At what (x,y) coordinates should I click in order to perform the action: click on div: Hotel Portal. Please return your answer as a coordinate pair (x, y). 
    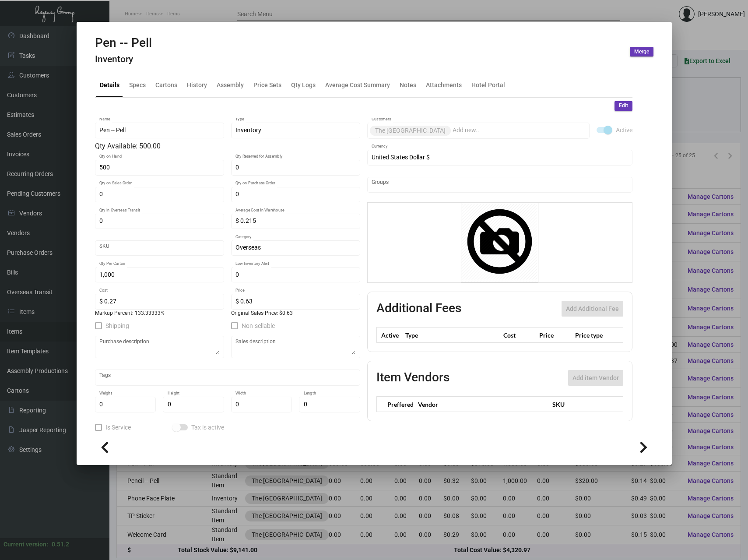
    Looking at the image, I should click on (488, 85).